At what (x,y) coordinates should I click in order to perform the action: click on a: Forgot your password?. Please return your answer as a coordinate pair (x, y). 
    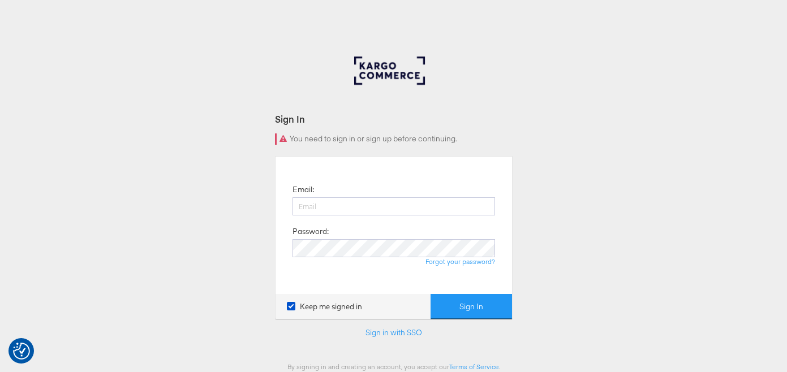
    Looking at the image, I should click on (460, 261).